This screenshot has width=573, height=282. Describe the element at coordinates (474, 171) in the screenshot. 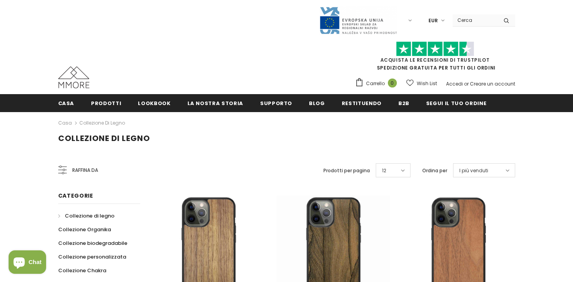

I see `span: I più venduti` at that location.